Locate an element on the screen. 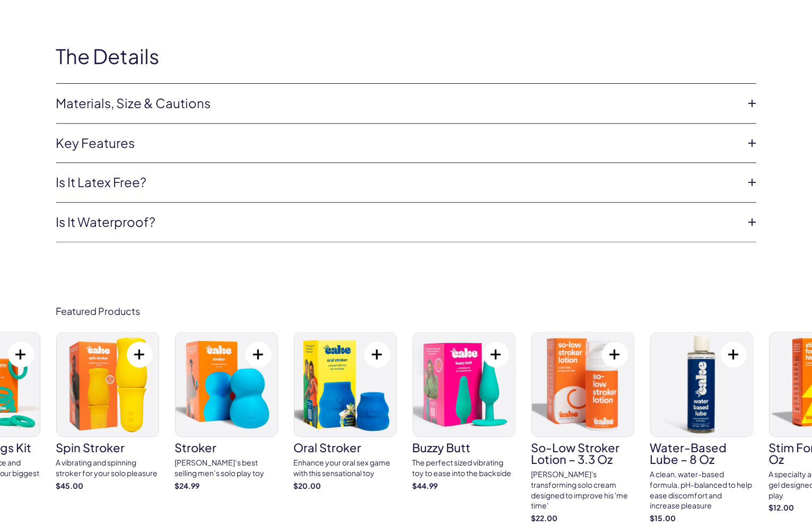 The height and width of the screenshot is (527, 812). a: spin stroker spin stroker A vibrating and spinning stroker for your solo pleasure $45.00 is located at coordinates (108, 411).